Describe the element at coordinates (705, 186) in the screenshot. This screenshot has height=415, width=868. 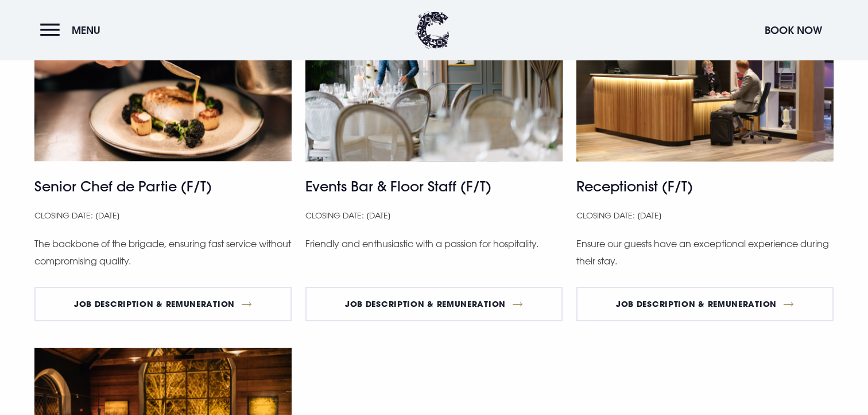
I see `h4: Receptionist (F/T)` at that location.